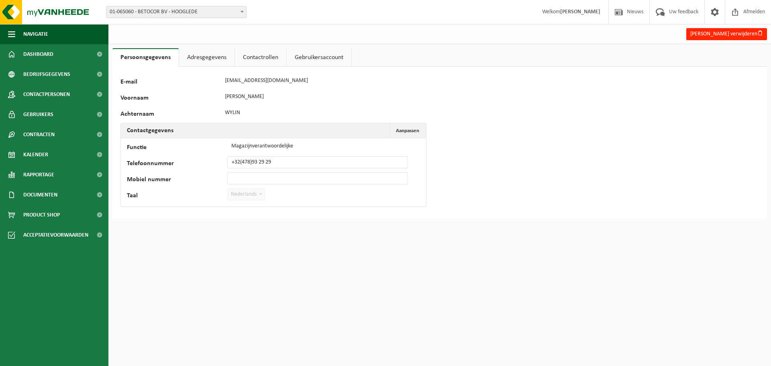  Describe the element at coordinates (47, 94) in the screenshot. I see `span: Contactpersonen` at that location.